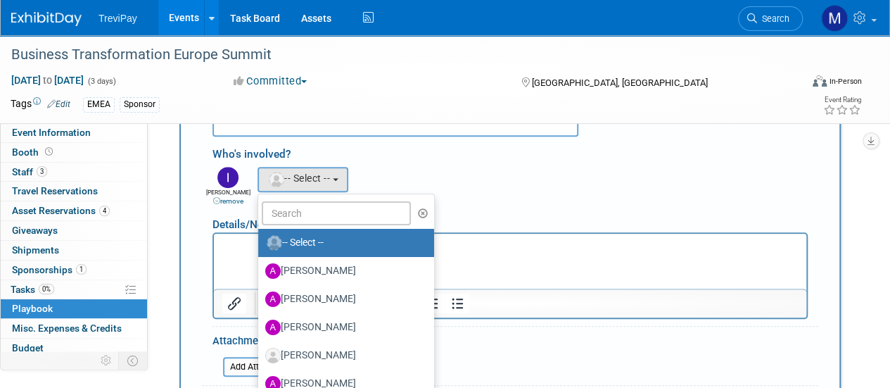 The height and width of the screenshot is (388, 890). What do you see at coordinates (270, 81) in the screenshot?
I see `button: Committed` at bounding box center [270, 81].